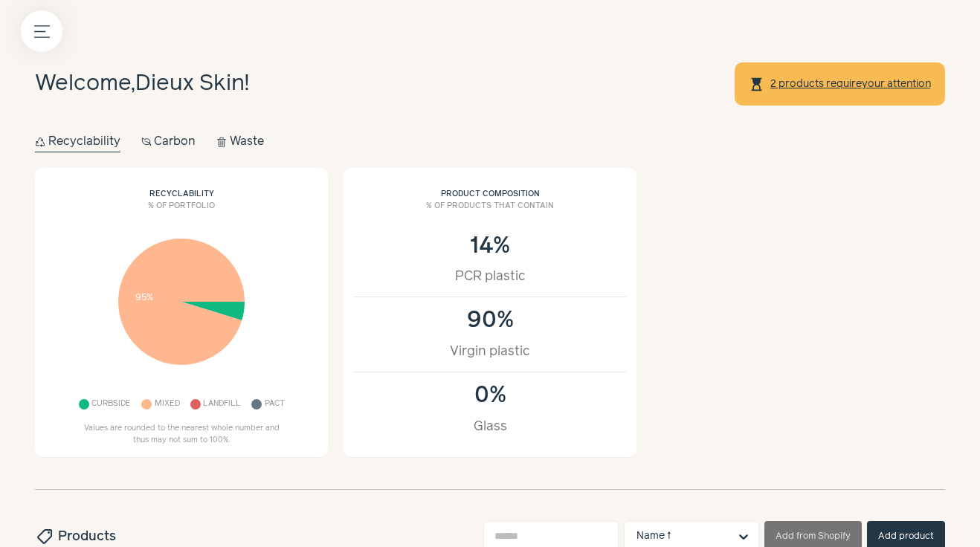 This screenshot has height=547, width=980. I want to click on span: sell, so click(44, 536).